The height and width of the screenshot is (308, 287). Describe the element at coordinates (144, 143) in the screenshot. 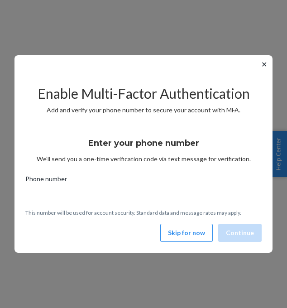

I see `h3: Enter your phone number` at that location.